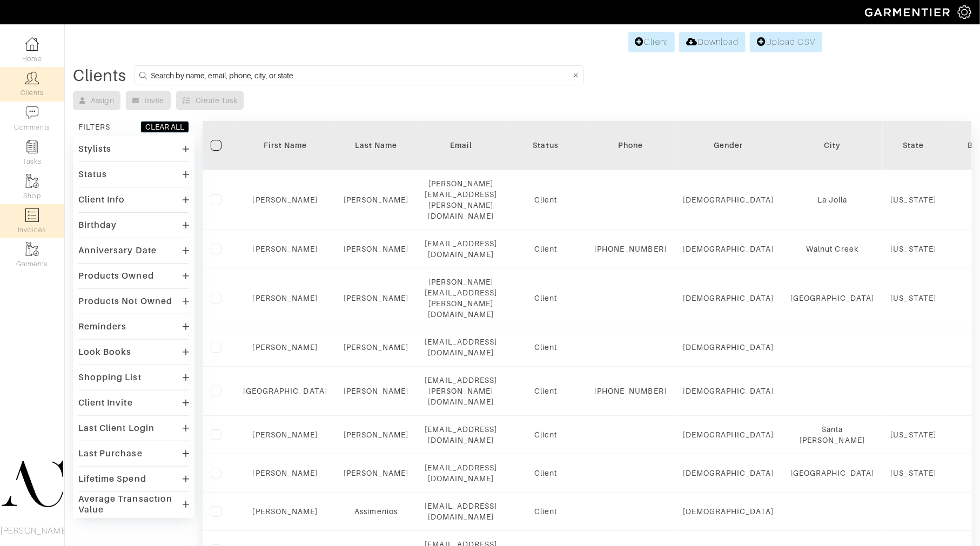  What do you see at coordinates (105, 403) in the screenshot?
I see `div: Client Invite` at bounding box center [105, 403].